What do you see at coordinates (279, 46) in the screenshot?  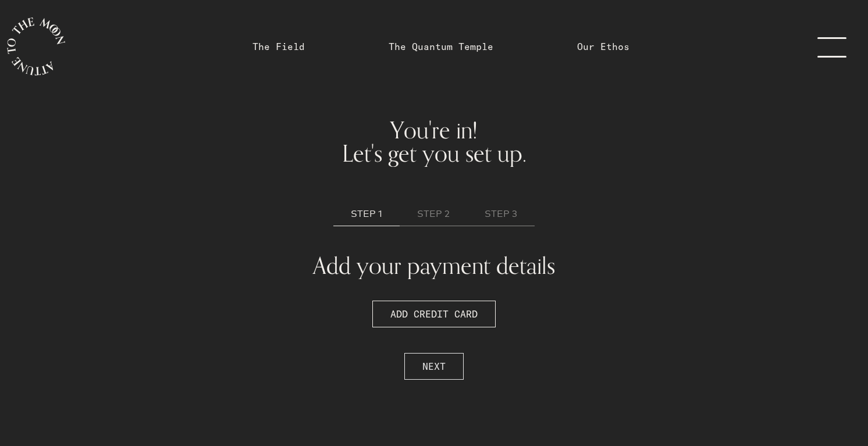 I see `a: The Field` at bounding box center [279, 46].